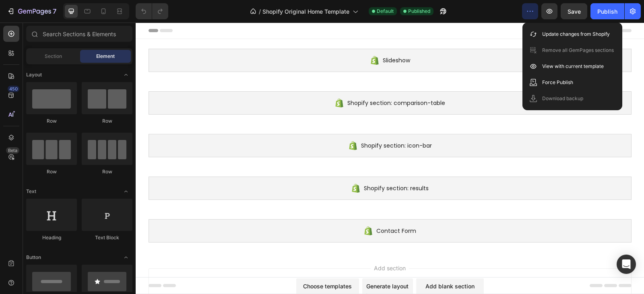 This screenshot has height=294, width=644. What do you see at coordinates (54, 11) in the screenshot?
I see `p: 7` at bounding box center [54, 11].